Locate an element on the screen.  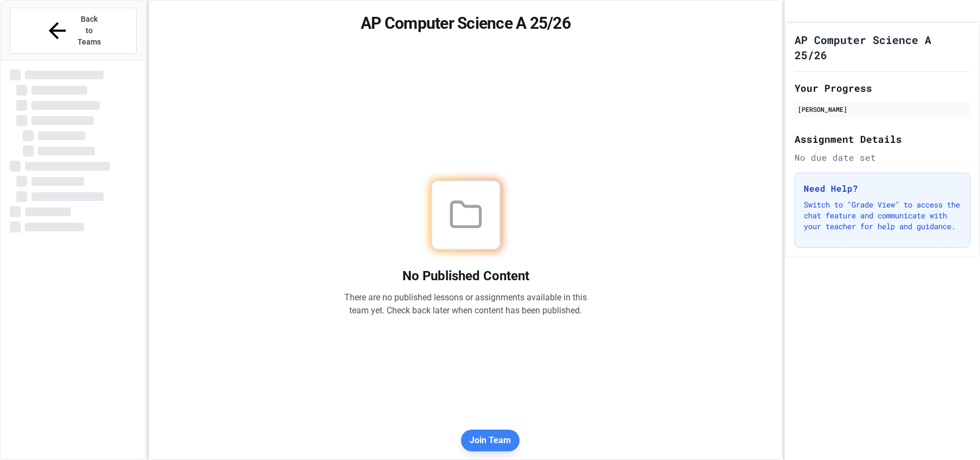
span: Back to Teams is located at coordinates (89, 31).